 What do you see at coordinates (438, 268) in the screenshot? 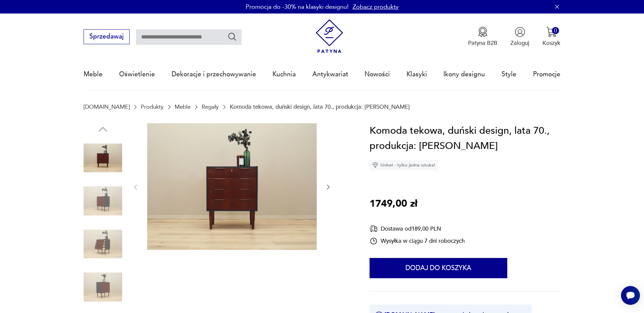
I see `button: Dodaj do koszyka` at bounding box center [438, 268].